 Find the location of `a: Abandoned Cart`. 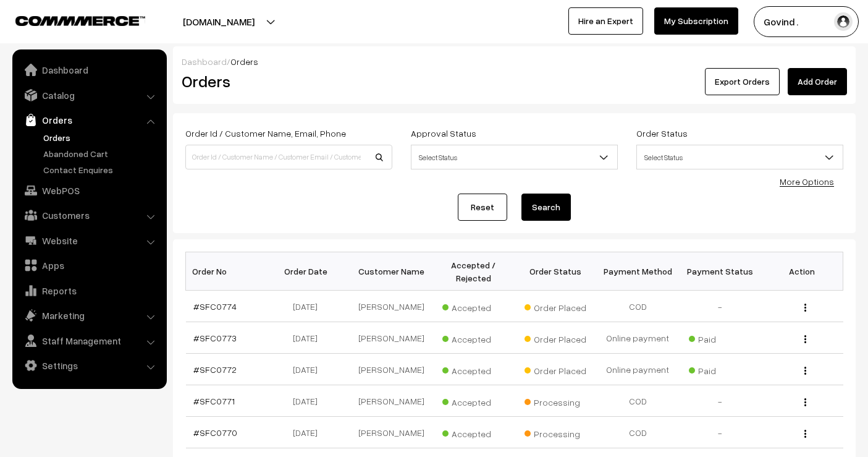

a: Abandoned Cart is located at coordinates (101, 153).